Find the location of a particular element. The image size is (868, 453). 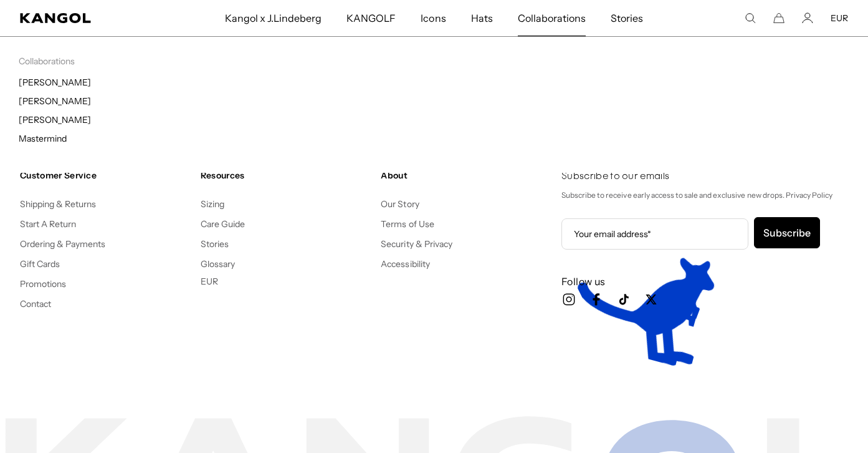

a: Kangol is located at coordinates (84, 18).